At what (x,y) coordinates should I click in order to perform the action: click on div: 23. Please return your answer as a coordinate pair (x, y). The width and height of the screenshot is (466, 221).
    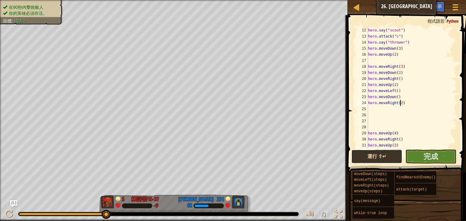
    Looking at the image, I should click on (362, 97).